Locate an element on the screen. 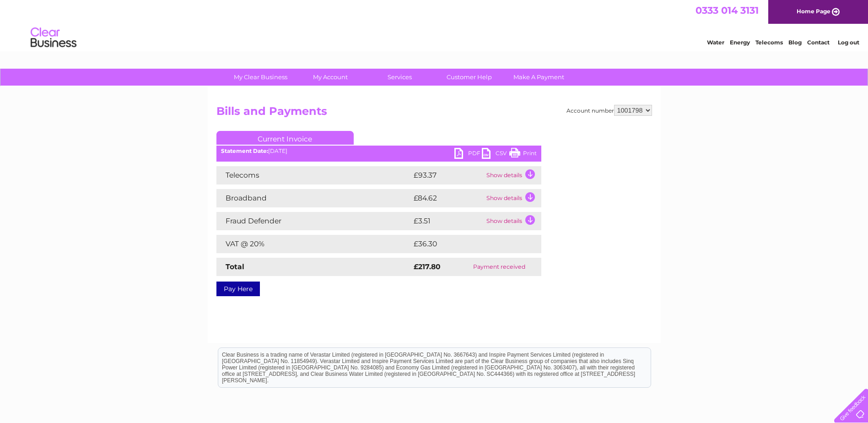 The width and height of the screenshot is (868, 423). a: Log out is located at coordinates (848, 42).